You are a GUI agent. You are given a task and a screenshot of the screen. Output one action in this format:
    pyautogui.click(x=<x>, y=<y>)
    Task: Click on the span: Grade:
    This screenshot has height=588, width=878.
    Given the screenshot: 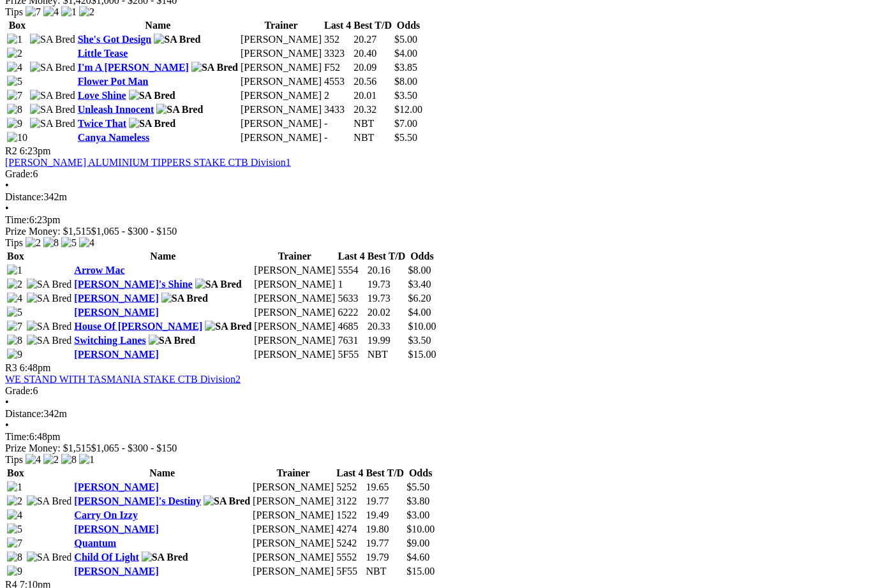 What is the action you would take?
    pyautogui.click(x=19, y=174)
    